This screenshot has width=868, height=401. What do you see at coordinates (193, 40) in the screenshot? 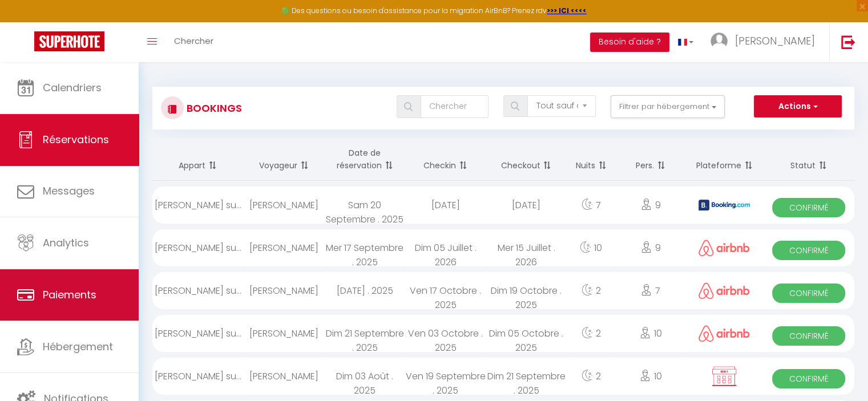
I see `span: Chercher` at bounding box center [193, 40].